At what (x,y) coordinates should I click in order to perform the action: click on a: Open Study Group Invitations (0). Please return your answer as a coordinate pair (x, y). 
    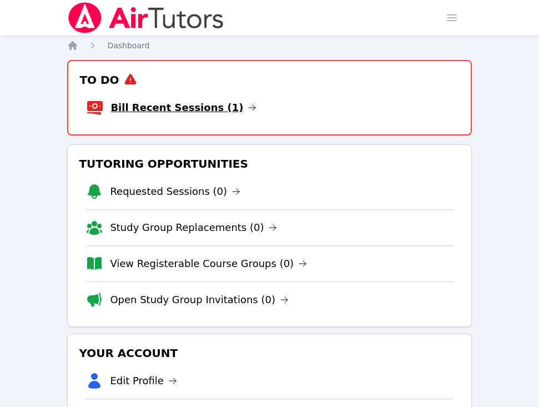
    Looking at the image, I should click on (199, 300).